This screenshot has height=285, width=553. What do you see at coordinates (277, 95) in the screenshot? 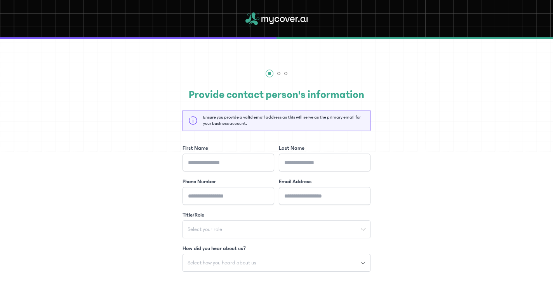
I see `h2: Provide contact person's information` at bounding box center [277, 95].